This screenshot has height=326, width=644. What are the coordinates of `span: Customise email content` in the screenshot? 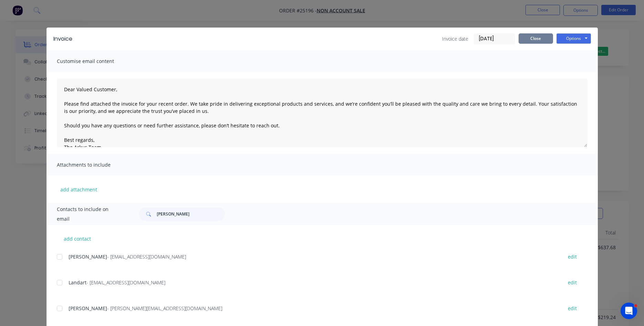 It's located at (95, 61).